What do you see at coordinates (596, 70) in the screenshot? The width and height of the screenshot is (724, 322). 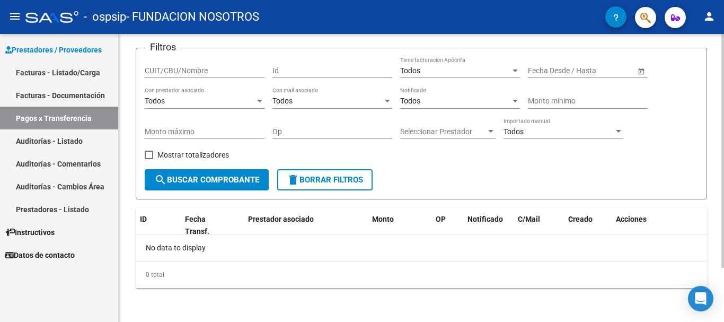 I see `input: End date` at bounding box center [596, 70].